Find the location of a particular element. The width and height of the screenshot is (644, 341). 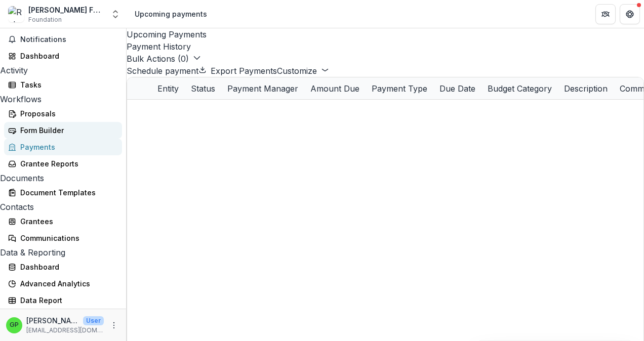

a: Tasks is located at coordinates (63, 85).